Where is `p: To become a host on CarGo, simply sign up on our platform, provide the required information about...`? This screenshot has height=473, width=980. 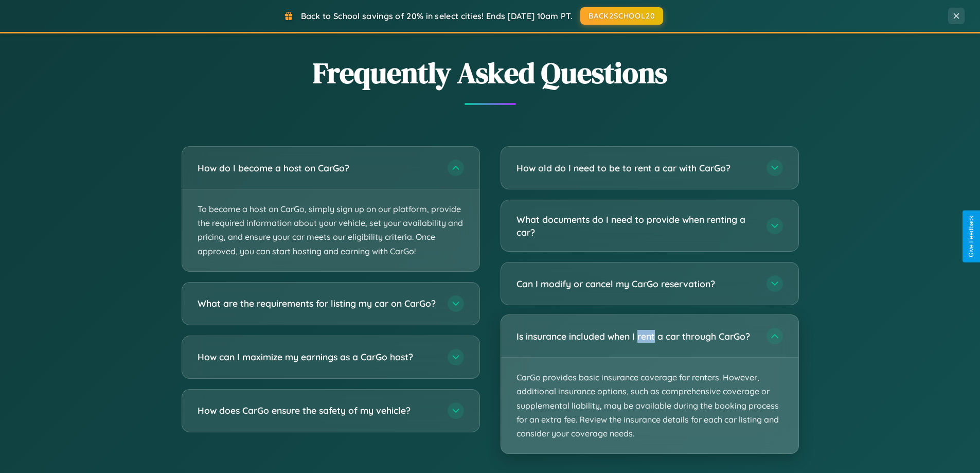
p: To become a host on CarGo, simply sign up on our platform, provide the required information about... is located at coordinates (331, 230).